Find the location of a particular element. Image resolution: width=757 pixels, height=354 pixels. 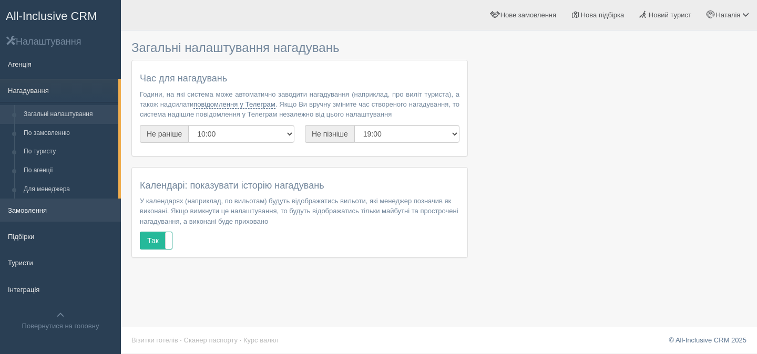

h4: Час для нагадувань is located at coordinates (299, 79).